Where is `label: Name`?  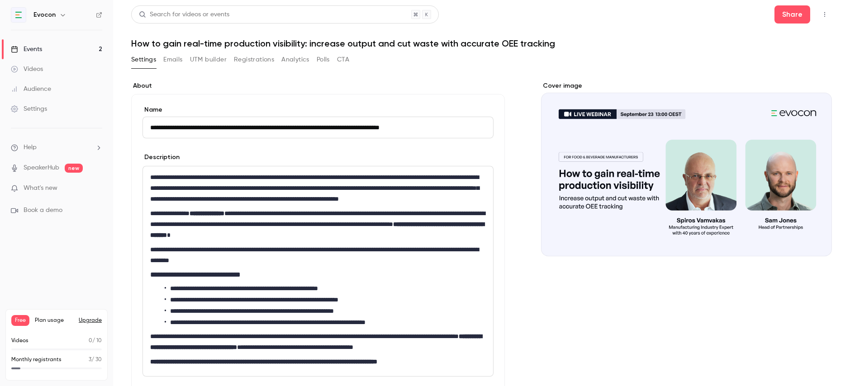 label: Name is located at coordinates (318, 110).